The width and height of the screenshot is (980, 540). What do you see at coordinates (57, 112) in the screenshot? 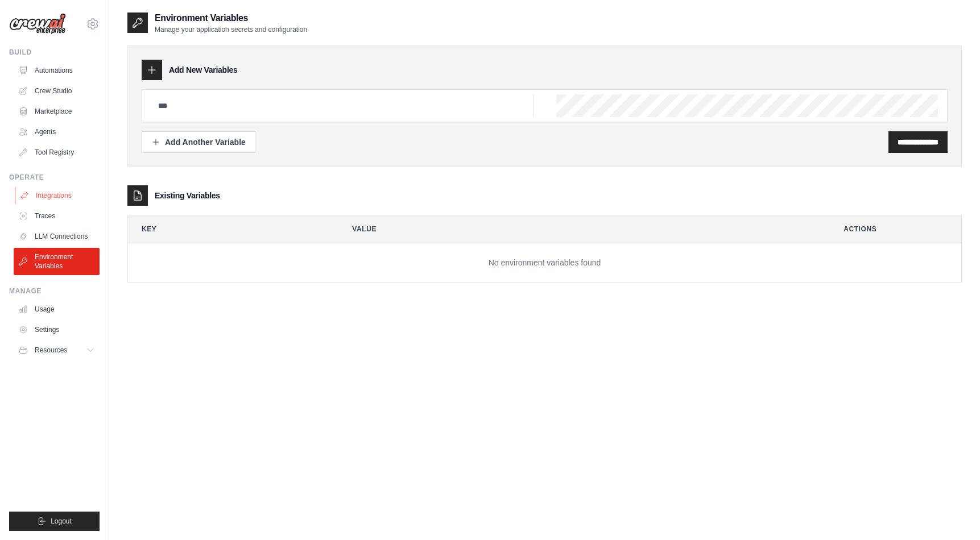
I see `a: Marketplace` at bounding box center [57, 112].